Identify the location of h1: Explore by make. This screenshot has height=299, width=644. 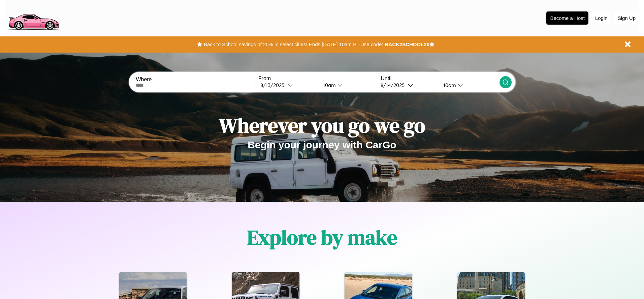
(322, 237).